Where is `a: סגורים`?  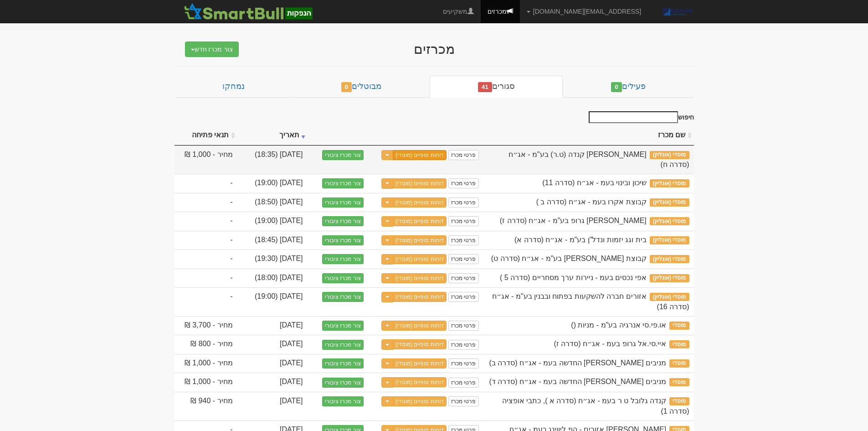 a: סגורים is located at coordinates (496, 87).